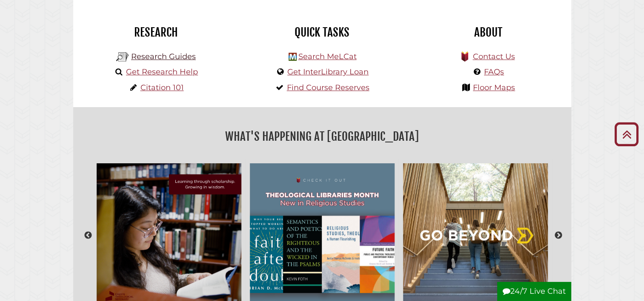 The image size is (644, 301). What do you see at coordinates (488, 32) in the screenshot?
I see `h2: About` at bounding box center [488, 32].